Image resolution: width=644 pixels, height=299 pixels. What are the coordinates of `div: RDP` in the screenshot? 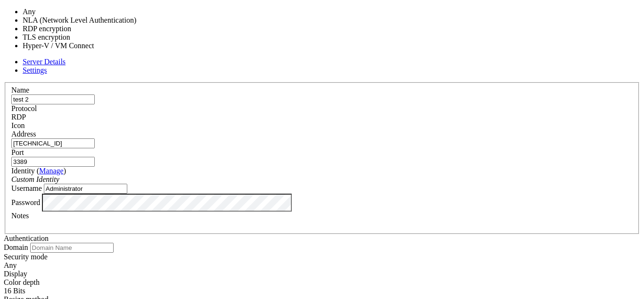 It's located at (322, 117).